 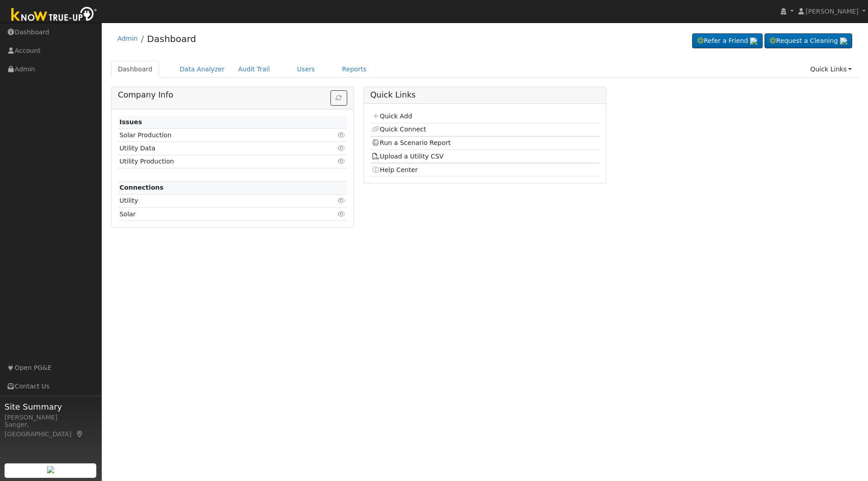 I want to click on td: Utility Data, so click(x=214, y=148).